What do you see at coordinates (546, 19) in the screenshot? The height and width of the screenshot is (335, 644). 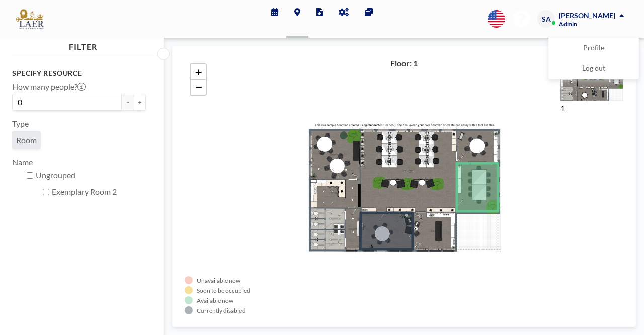 I see `span: SA` at bounding box center [546, 19].